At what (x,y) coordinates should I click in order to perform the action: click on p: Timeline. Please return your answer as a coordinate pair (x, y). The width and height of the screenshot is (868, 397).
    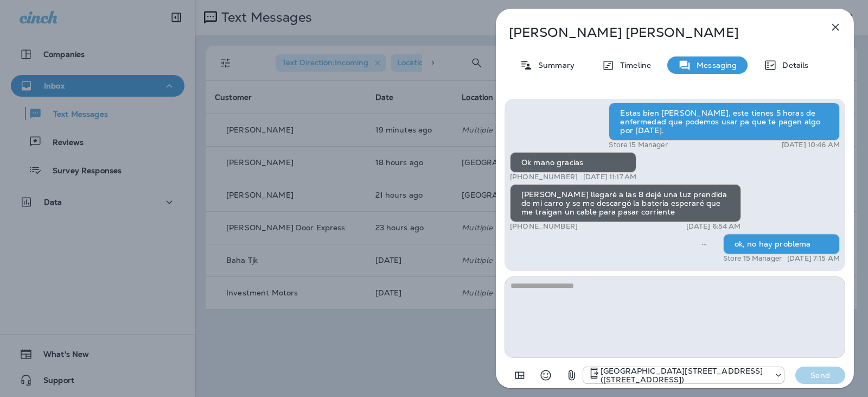
    Looking at the image, I should click on (632, 65).